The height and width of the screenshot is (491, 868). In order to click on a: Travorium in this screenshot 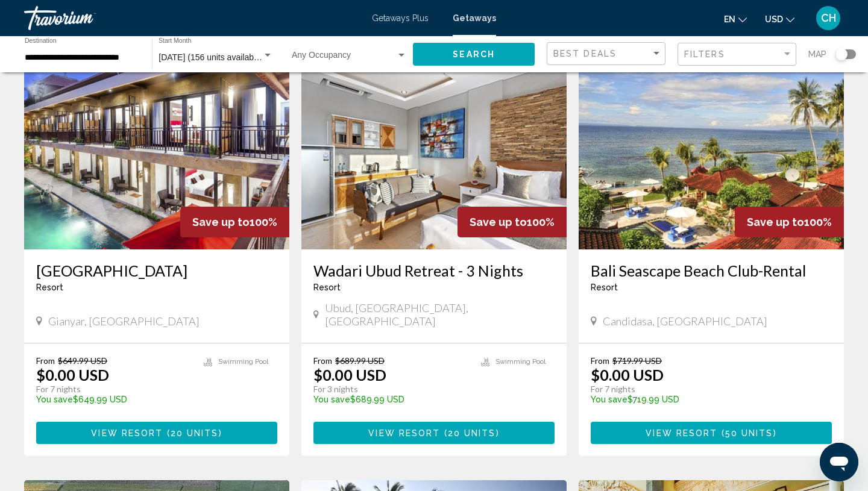, I will do `click(192, 18)`.